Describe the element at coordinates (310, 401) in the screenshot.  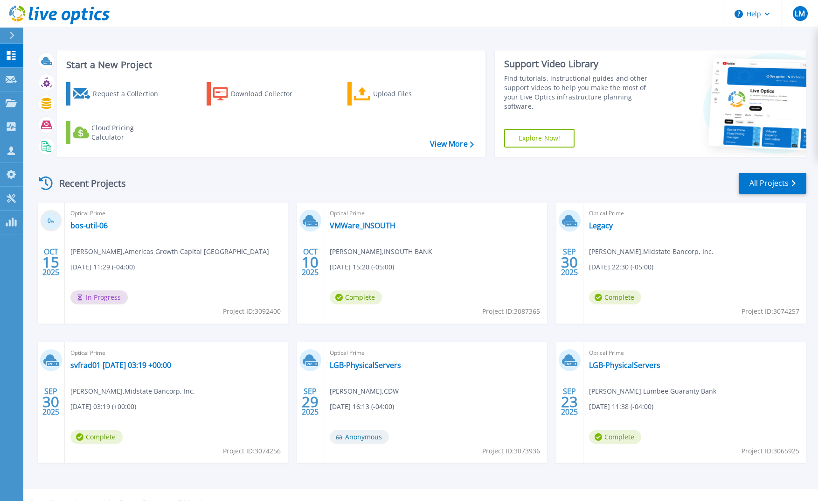
I see `span: 29` at that location.